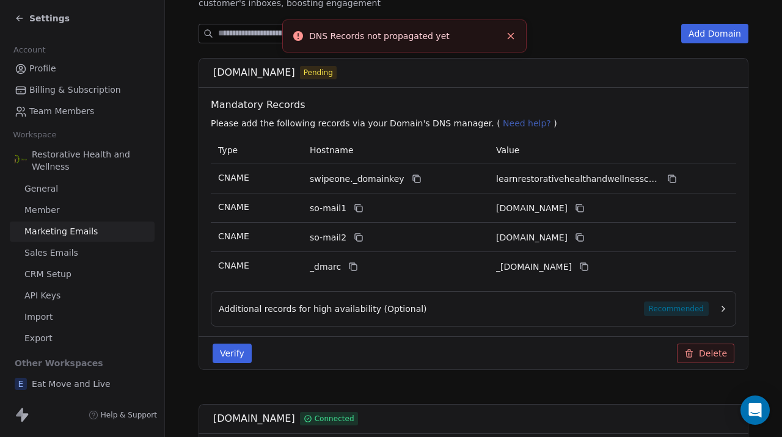 Image resolution: width=782 pixels, height=437 pixels. What do you see at coordinates (82, 90) in the screenshot?
I see `a: Billing & Subscription` at bounding box center [82, 90].